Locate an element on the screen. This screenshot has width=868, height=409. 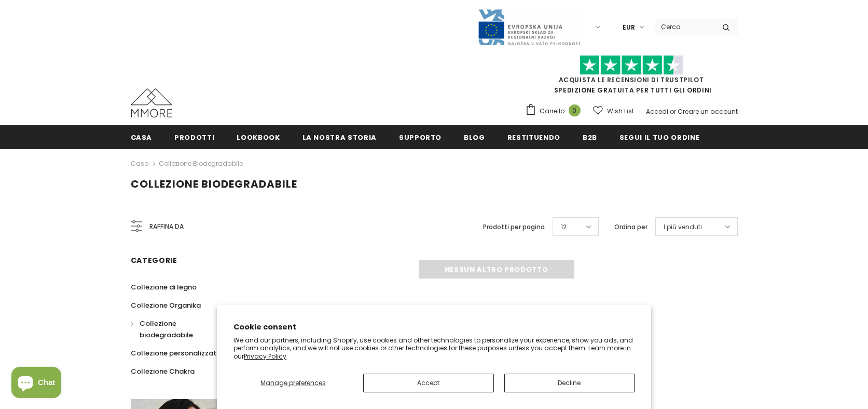
a: supporto is located at coordinates (421, 136).